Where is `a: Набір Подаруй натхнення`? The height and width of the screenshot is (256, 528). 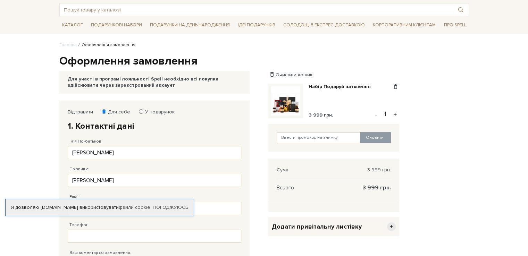
a: Набір Подаруй натхнення is located at coordinates (342, 87).